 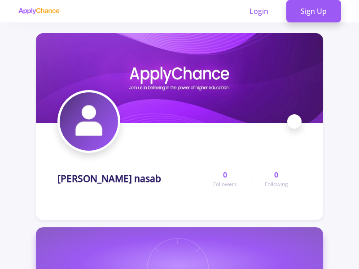 What do you see at coordinates (179, 78) in the screenshot?
I see `img: MohammadAmin Karimi nasabcover image` at bounding box center [179, 78].